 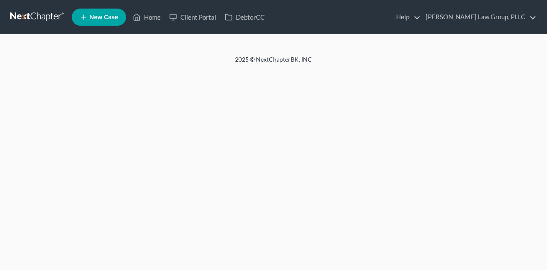 I want to click on new-legal-case-button: New Case, so click(x=99, y=17).